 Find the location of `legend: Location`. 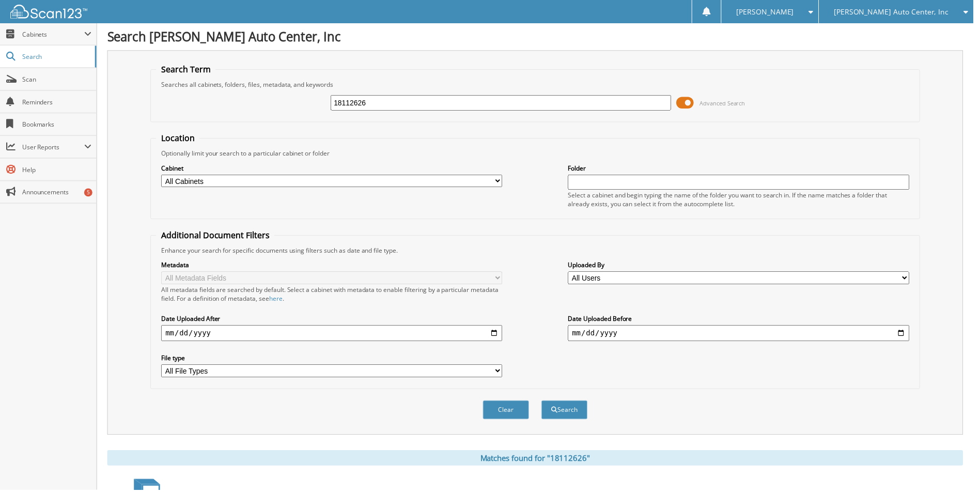

legend: Location is located at coordinates (179, 139).